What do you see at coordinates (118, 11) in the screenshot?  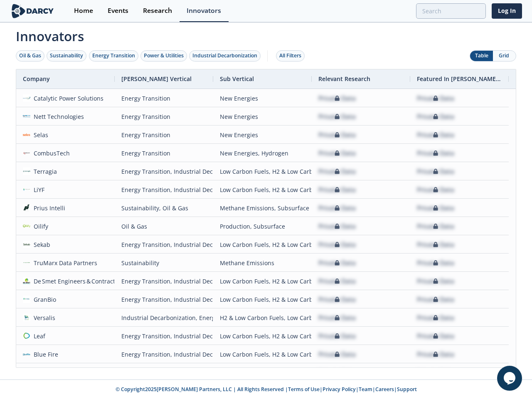 I see `div: Events` at bounding box center [118, 11].